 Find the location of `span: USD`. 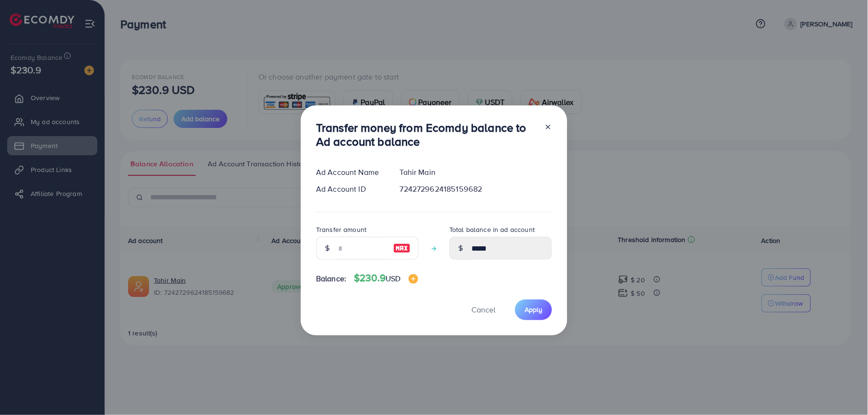

span: USD is located at coordinates (393, 278).